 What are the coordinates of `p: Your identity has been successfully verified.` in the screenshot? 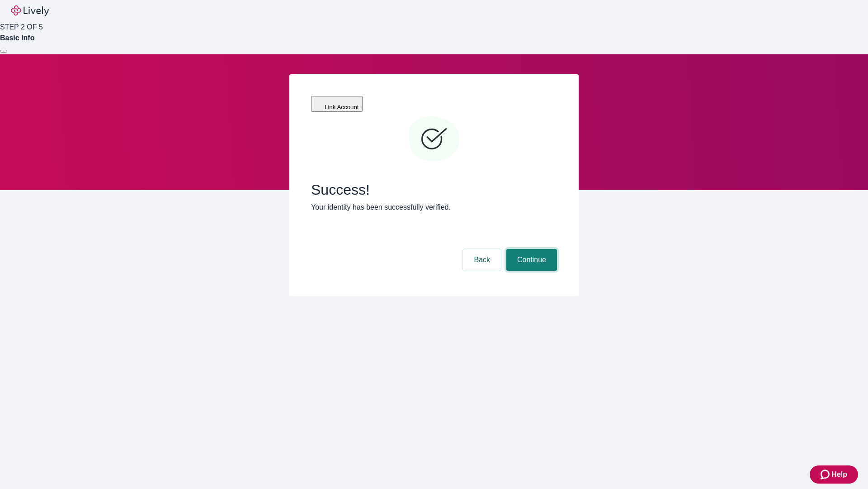 It's located at (434, 207).